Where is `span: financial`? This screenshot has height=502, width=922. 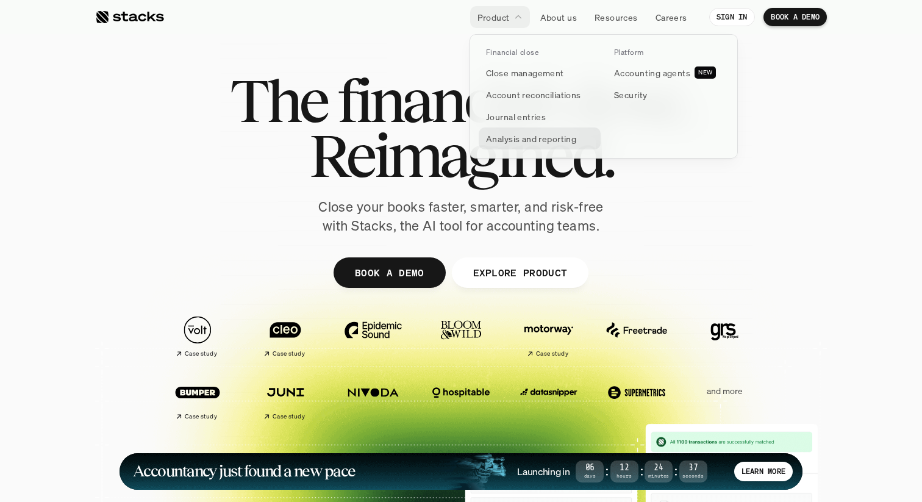
span: financial is located at coordinates (442, 101).